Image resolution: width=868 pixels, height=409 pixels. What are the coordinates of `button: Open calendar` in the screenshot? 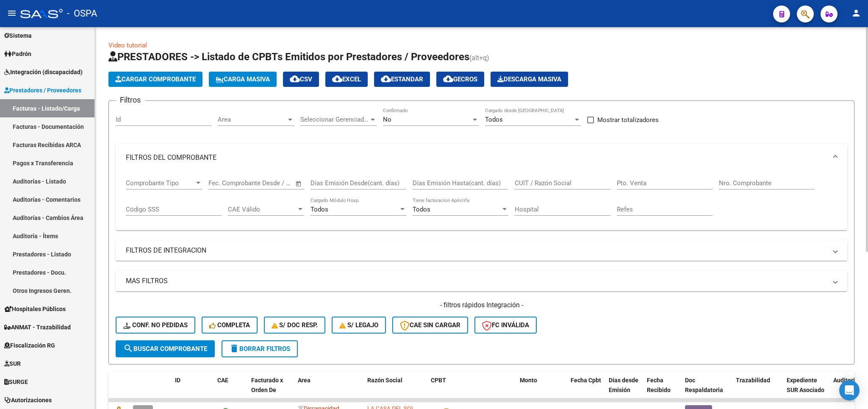 It's located at (299, 183).